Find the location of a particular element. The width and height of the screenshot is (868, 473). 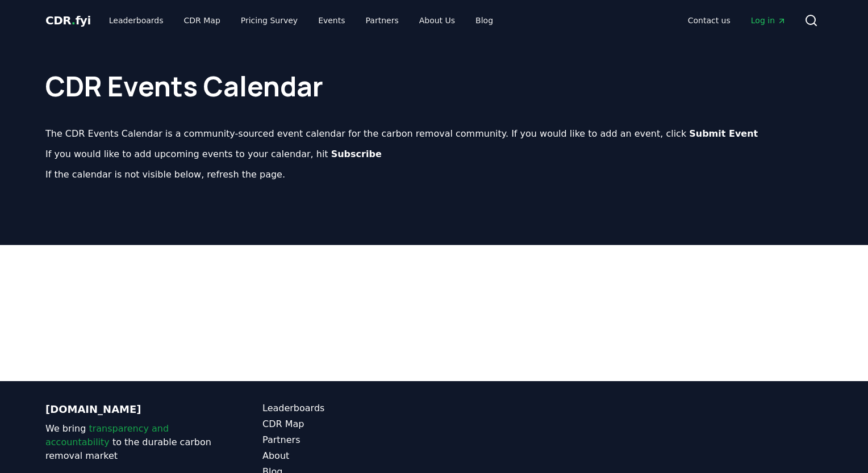

a: About Us is located at coordinates (436, 20).